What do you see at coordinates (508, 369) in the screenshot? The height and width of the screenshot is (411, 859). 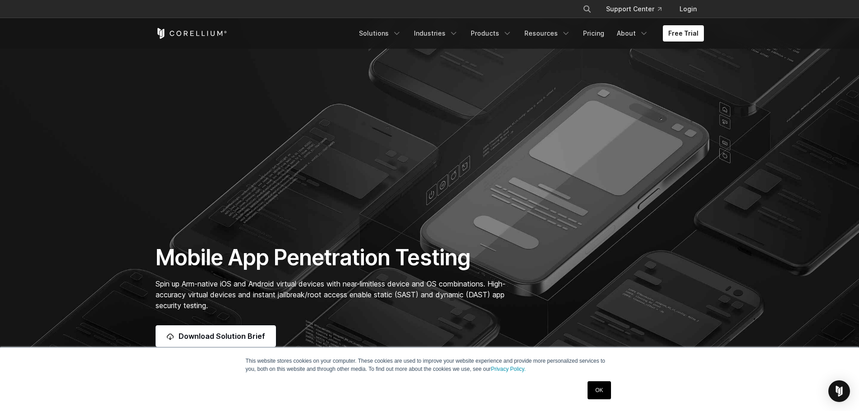 I see `a: Privacy Policy.` at bounding box center [508, 369].